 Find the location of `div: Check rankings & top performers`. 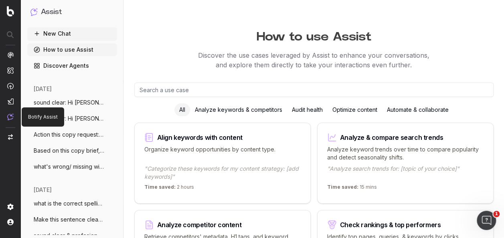

div: Check rankings & top performers is located at coordinates (390, 225).